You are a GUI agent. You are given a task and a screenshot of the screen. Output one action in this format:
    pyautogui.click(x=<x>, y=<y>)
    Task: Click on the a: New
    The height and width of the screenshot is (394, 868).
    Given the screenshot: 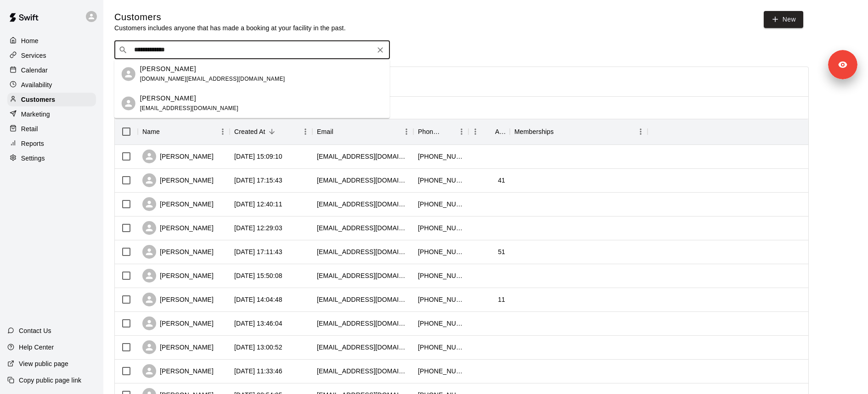 What is the action you would take?
    pyautogui.click(x=783, y=19)
    